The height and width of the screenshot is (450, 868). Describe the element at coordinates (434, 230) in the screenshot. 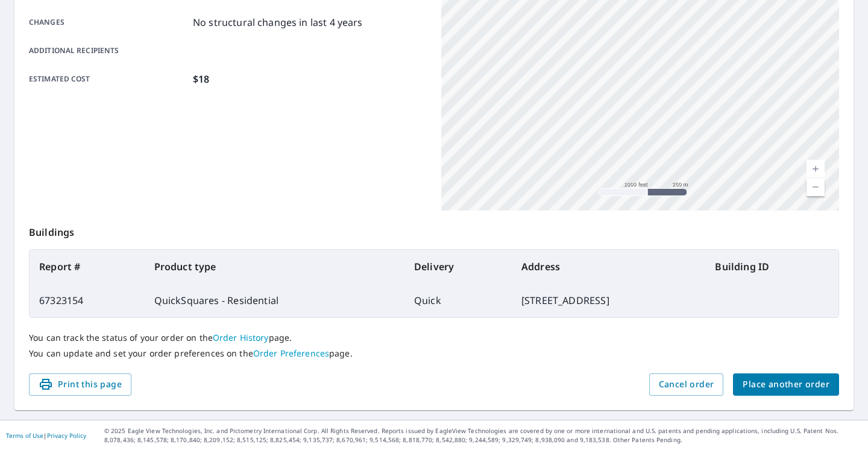

I see `p: Buildings` at that location.